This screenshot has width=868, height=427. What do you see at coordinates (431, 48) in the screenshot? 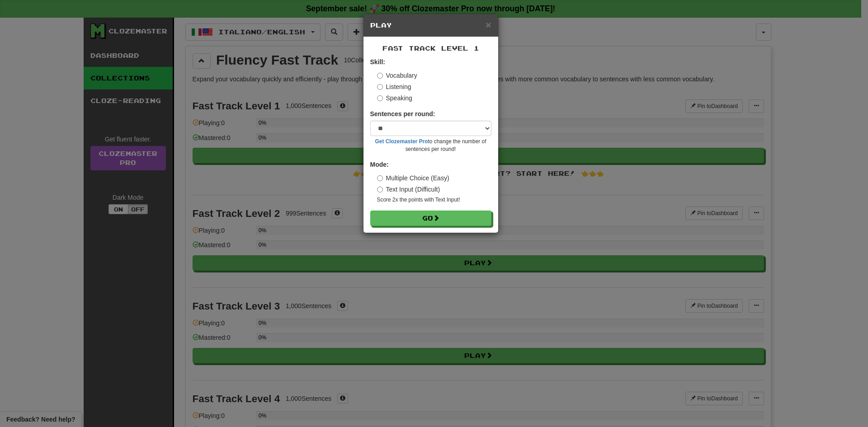
I see `span: Fast Track Level 1` at bounding box center [431, 48].